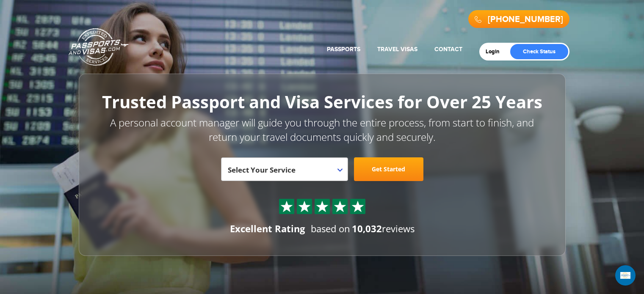  What do you see at coordinates (367, 228) in the screenshot?
I see `strong: 10,032` at bounding box center [367, 228].